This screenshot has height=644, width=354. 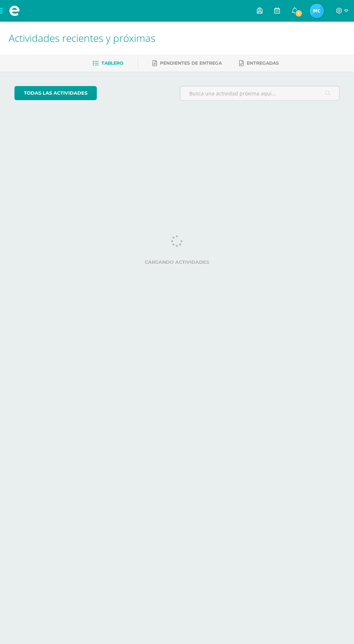 What do you see at coordinates (259, 63) in the screenshot?
I see `a: Entregadas` at bounding box center [259, 63].